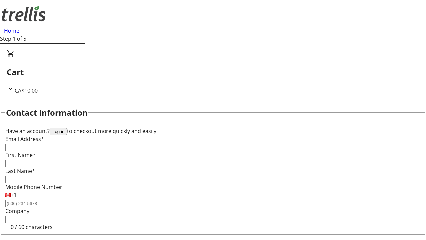 This screenshot has width=426, height=240. I want to click on div: Have an account? to checkout more quickly and easily., so click(213, 131).